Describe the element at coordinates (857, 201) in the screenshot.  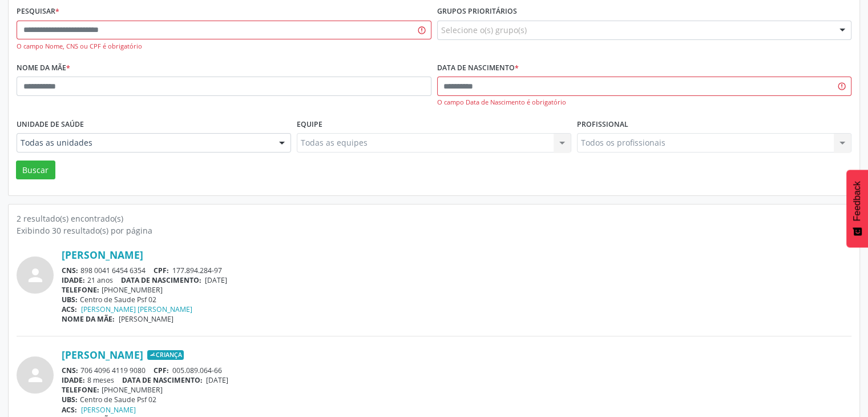
I see `span: Feedback` at that location.